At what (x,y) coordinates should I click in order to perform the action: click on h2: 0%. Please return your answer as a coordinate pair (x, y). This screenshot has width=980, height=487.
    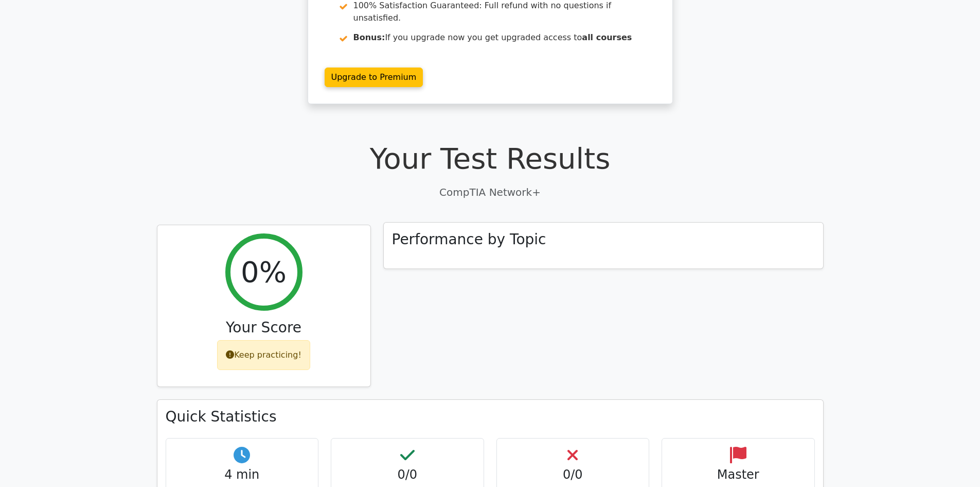
    Looking at the image, I should click on (263, 271).